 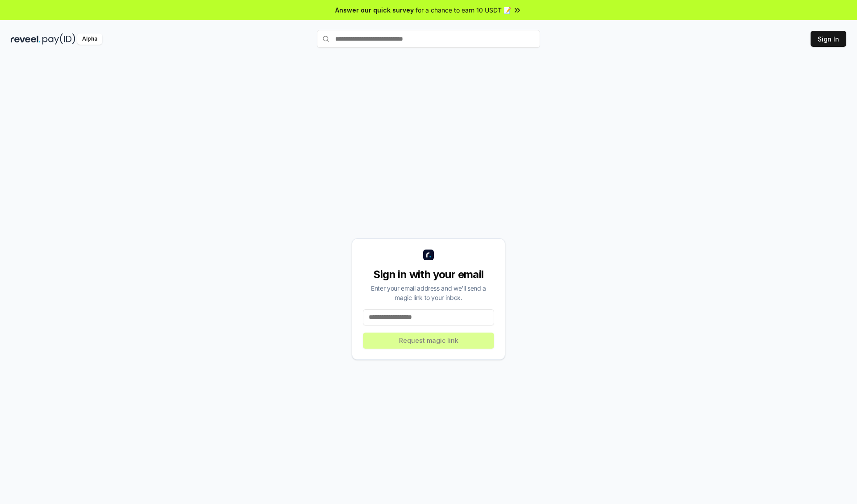 What do you see at coordinates (428, 255) in the screenshot?
I see `img: logo_small` at bounding box center [428, 255].